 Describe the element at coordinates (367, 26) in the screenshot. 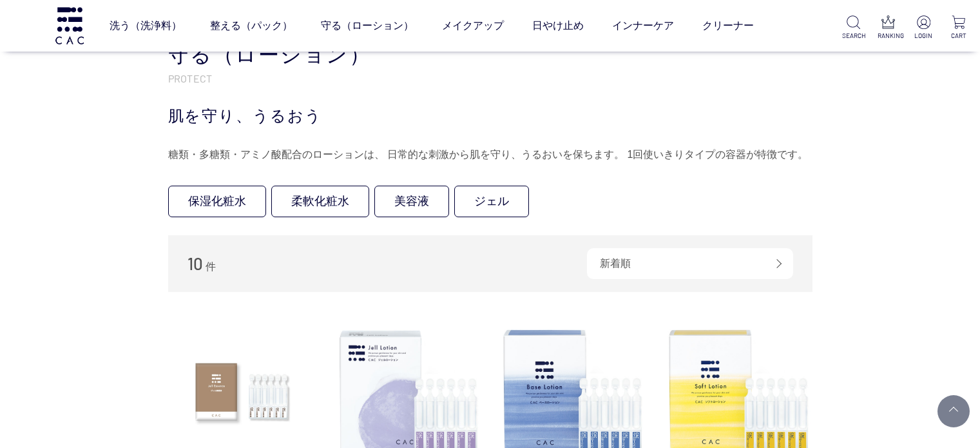

I see `a: 守る（ローション）` at that location.